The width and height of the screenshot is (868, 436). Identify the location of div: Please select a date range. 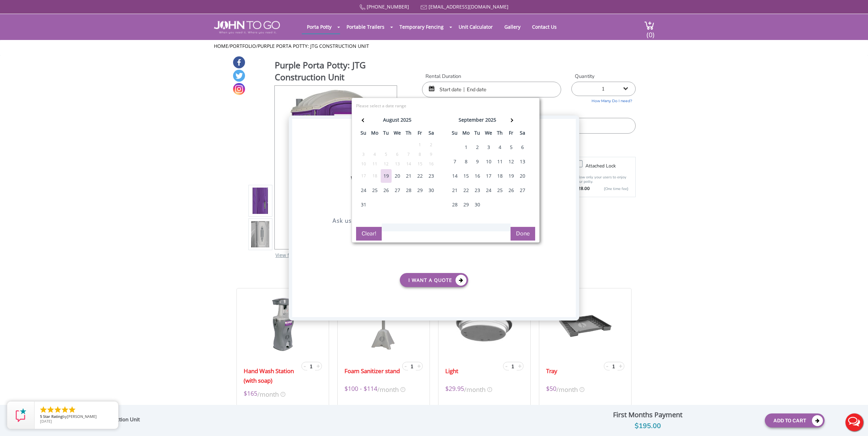
(439, 106).